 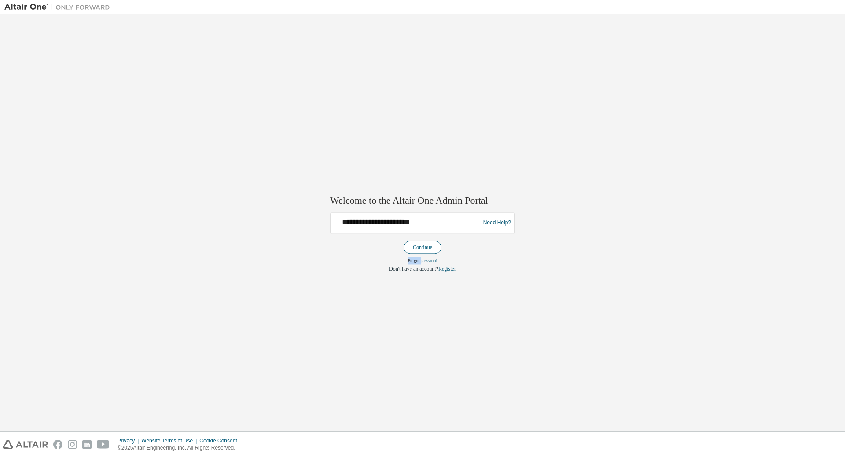 I want to click on h2: Welcome to the Altair One Admin Portal, so click(x=422, y=201).